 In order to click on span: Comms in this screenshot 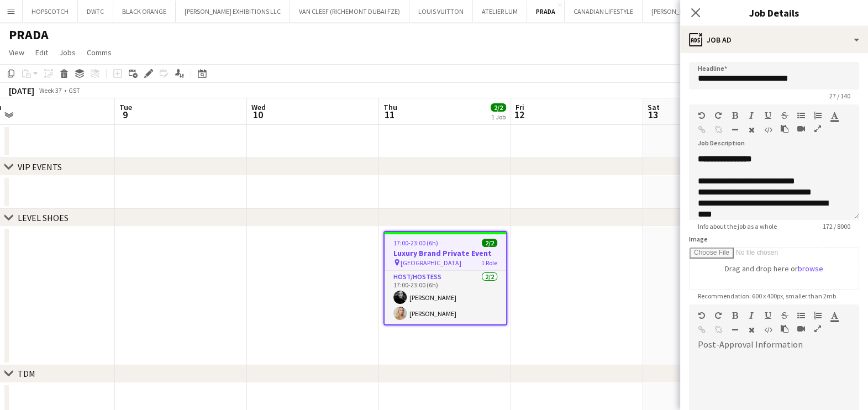, I will do `click(99, 52)`.